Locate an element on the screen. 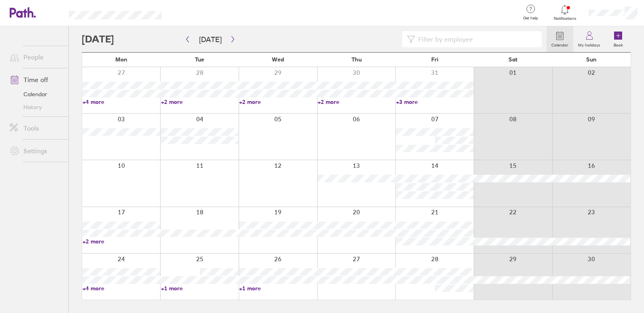  label: Calendar is located at coordinates (560, 44).